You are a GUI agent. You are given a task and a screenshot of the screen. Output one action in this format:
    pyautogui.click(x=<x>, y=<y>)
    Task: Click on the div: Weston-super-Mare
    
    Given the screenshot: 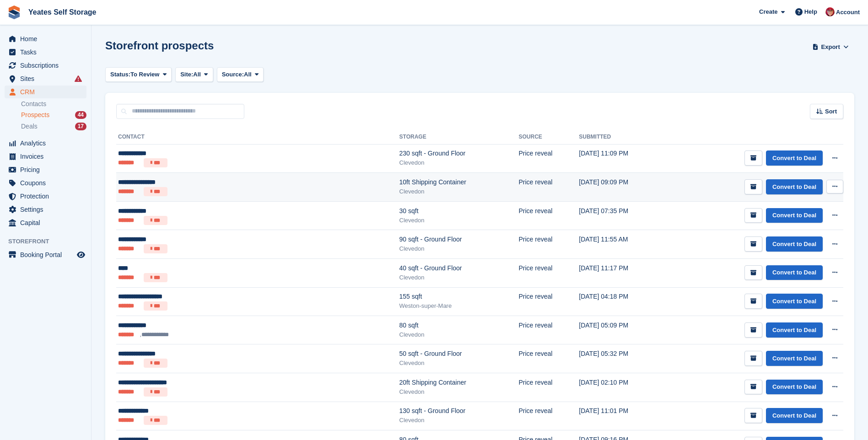 What is the action you would take?
    pyautogui.click(x=459, y=306)
    